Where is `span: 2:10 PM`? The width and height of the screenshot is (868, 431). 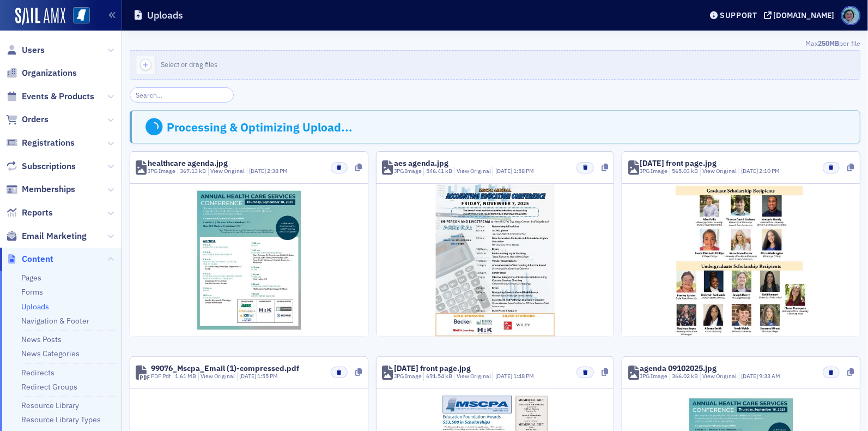
span: 2:10 PM is located at coordinates (770, 170).